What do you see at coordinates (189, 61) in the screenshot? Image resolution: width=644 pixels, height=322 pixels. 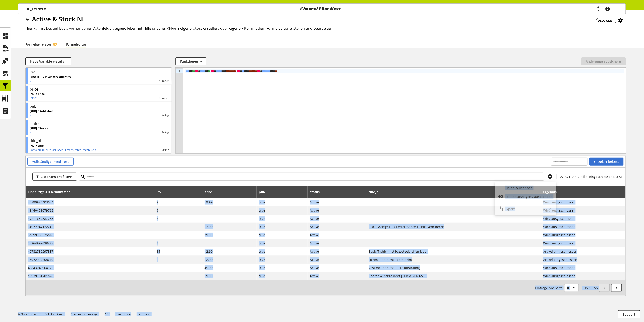 I see `span: Funktionen` at bounding box center [189, 61].